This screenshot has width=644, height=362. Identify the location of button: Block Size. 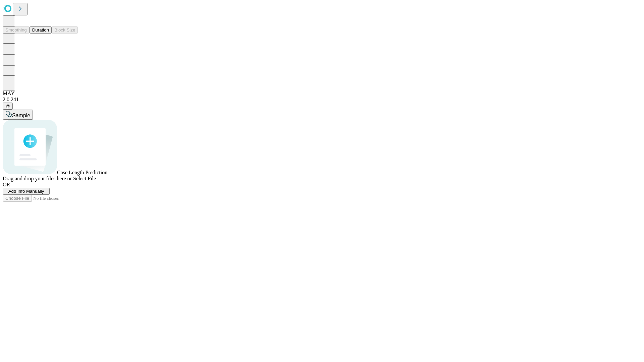
(65, 30).